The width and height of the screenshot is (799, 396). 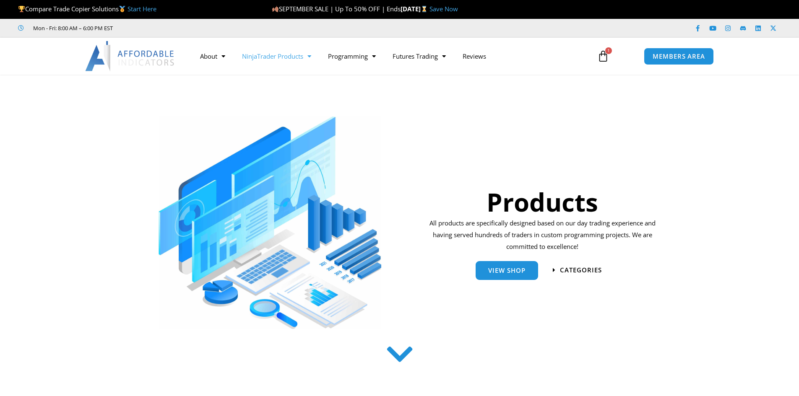 What do you see at coordinates (603, 56) in the screenshot?
I see `a: 1` at bounding box center [603, 56].